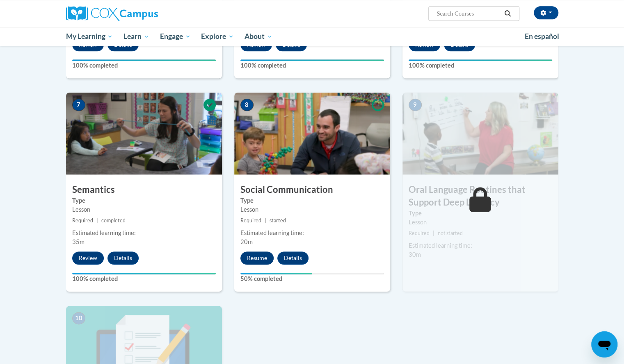 The height and width of the screenshot is (364, 624). What do you see at coordinates (542, 36) in the screenshot?
I see `span: En español` at bounding box center [542, 36].